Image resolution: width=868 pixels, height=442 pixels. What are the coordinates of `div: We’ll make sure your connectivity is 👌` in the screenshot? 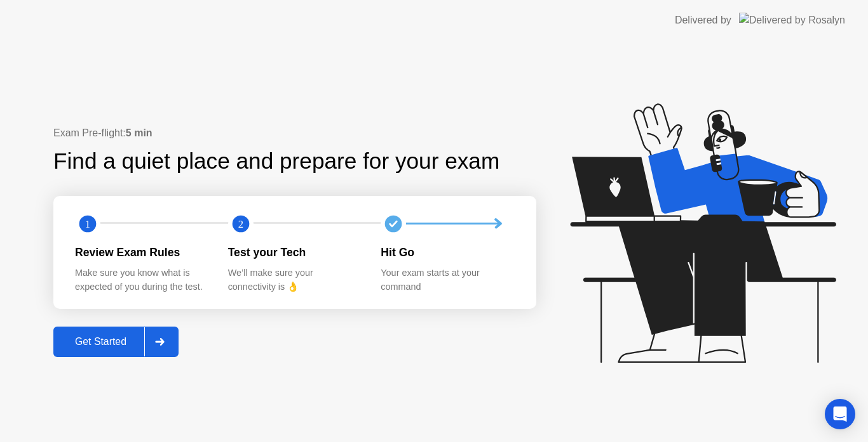 It's located at (294, 280).